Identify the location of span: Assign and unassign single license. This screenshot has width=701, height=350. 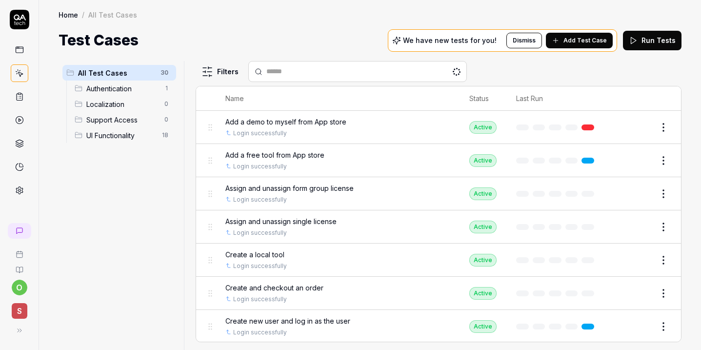
(281, 221).